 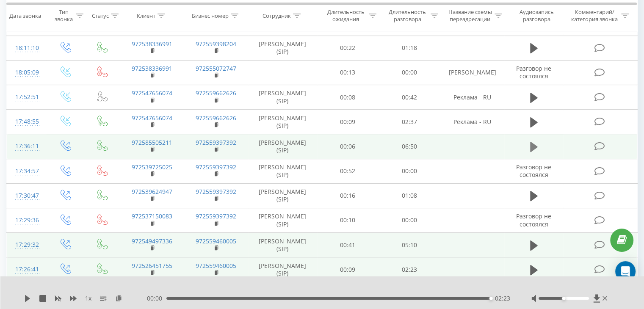 I want to click on td: 00:16, so click(x=348, y=195).